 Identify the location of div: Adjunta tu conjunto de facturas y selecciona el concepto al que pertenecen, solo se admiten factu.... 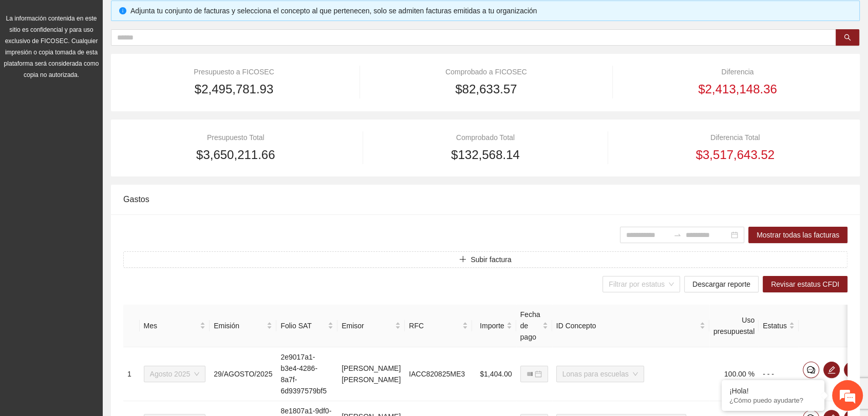
(491, 11).